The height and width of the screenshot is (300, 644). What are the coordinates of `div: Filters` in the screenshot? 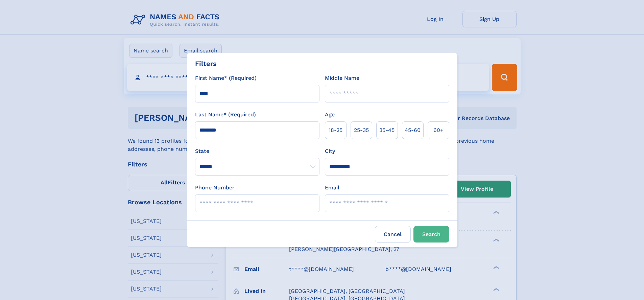 It's located at (206, 63).